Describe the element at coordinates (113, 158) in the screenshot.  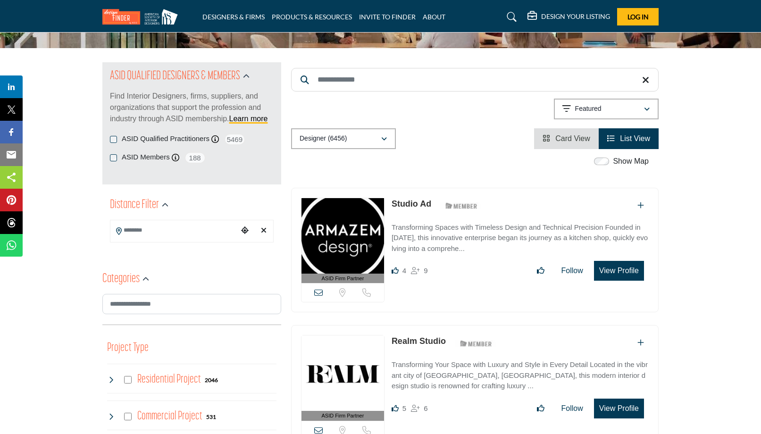
I see `input: ASID Members checkbox` at that location.